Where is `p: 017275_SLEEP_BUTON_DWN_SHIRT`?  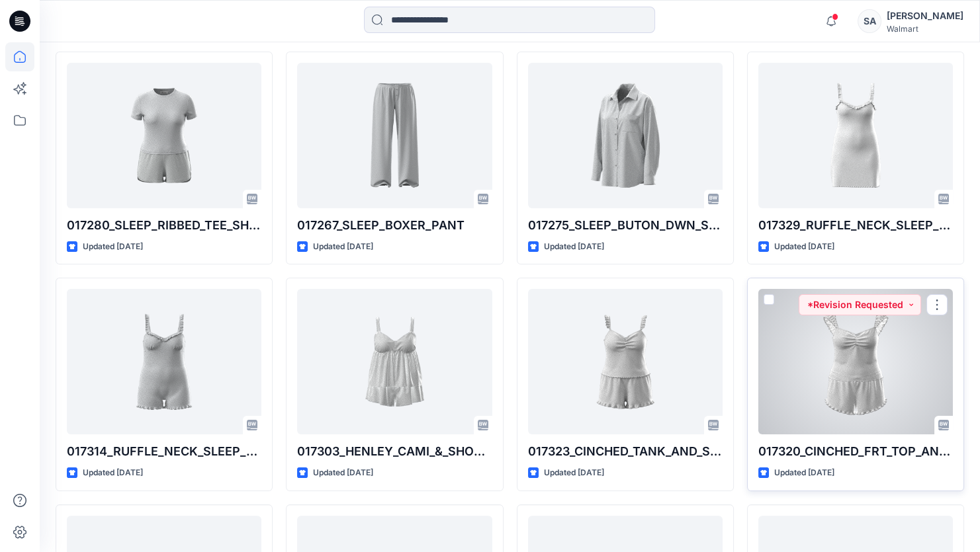
p: 017275_SLEEP_BUTON_DWN_SHIRT is located at coordinates (625, 226).